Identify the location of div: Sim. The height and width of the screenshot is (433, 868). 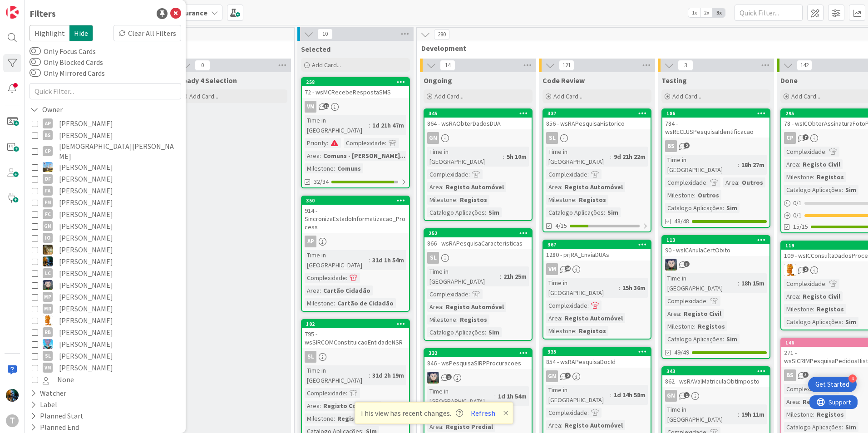
(851, 190).